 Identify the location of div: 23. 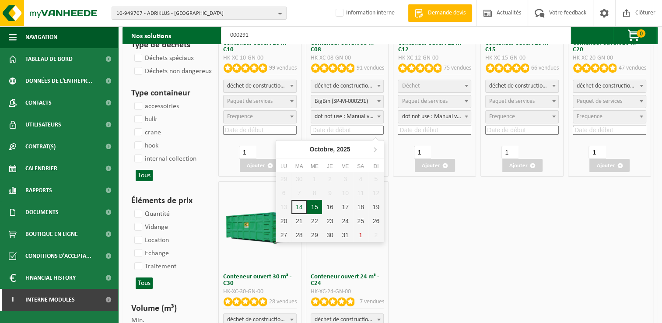
(330, 221).